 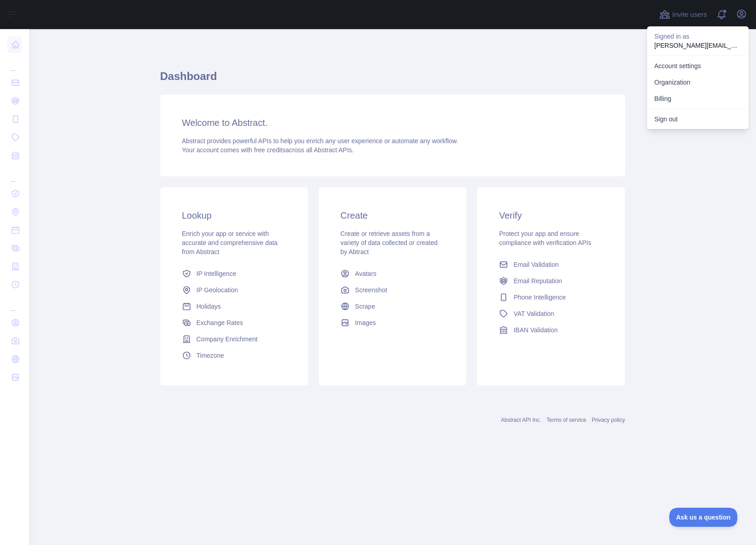 What do you see at coordinates (698, 82) in the screenshot?
I see `a: Organization` at bounding box center [698, 82].